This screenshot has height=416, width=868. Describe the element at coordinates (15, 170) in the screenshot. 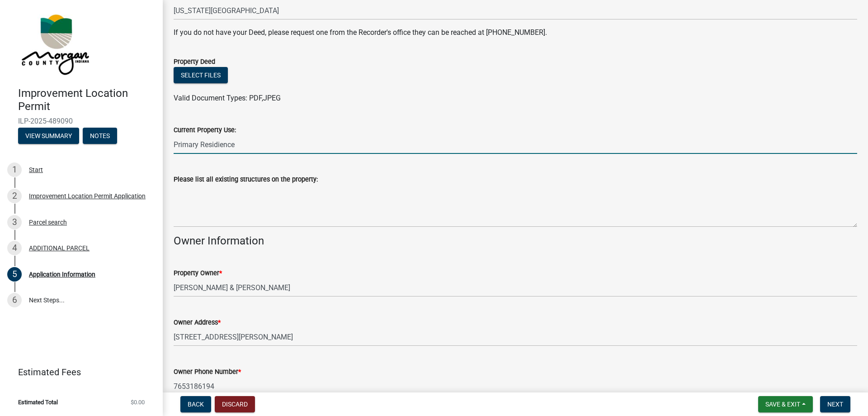

I see `div: 1` at that location.